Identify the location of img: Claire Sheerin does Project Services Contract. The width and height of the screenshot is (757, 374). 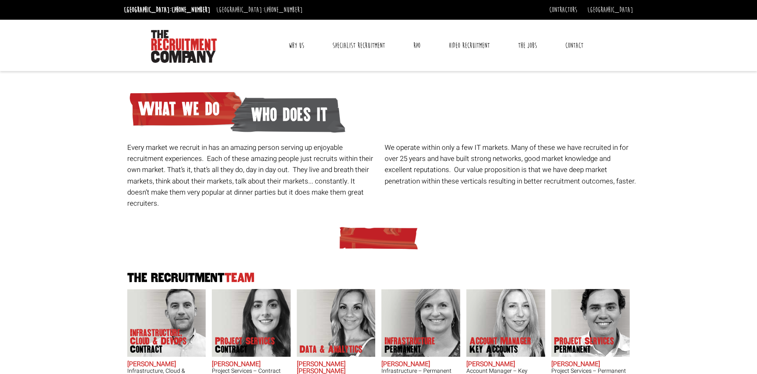
(251, 323).